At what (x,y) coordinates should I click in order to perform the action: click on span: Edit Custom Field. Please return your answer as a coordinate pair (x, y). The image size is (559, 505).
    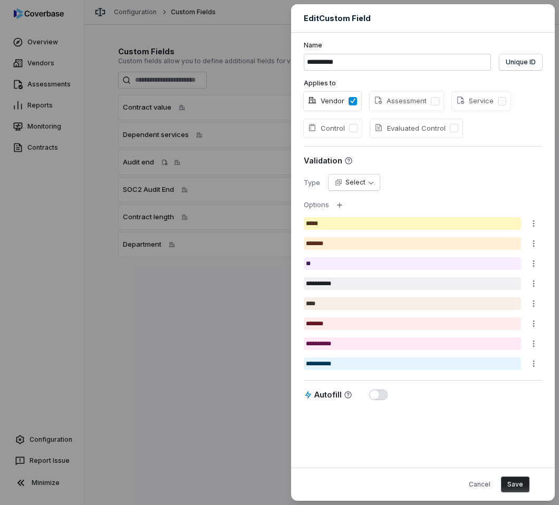
    Looking at the image, I should click on (337, 18).